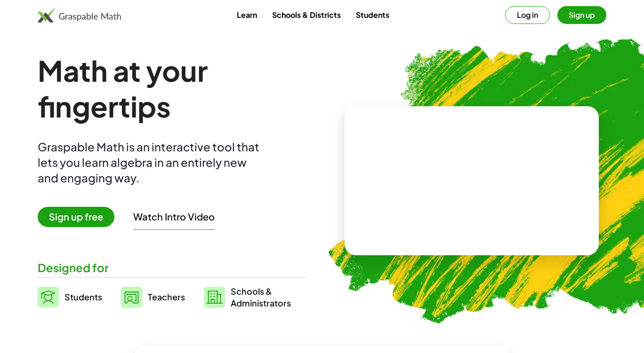 The height and width of the screenshot is (353, 644). What do you see at coordinates (172, 89) in the screenshot?
I see `h1: Math at your fingertips` at bounding box center [172, 89].